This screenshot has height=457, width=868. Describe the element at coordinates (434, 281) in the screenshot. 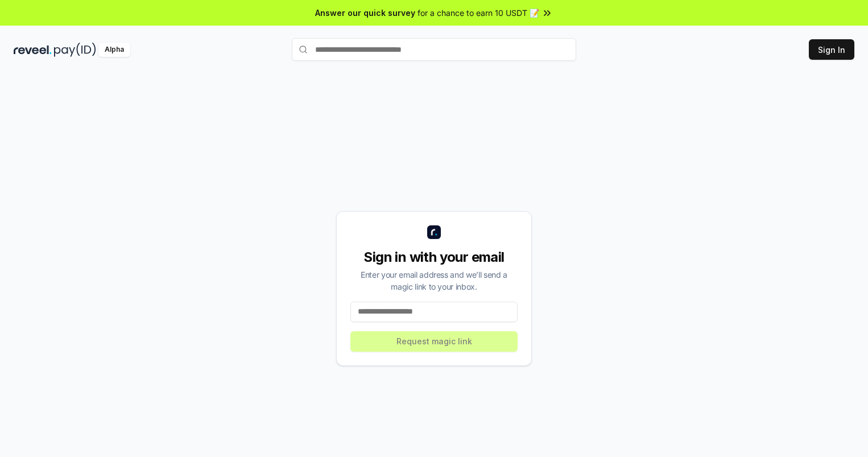

I see `div: Enter your email address and we’ll send a magic link to your inbox.` at that location.